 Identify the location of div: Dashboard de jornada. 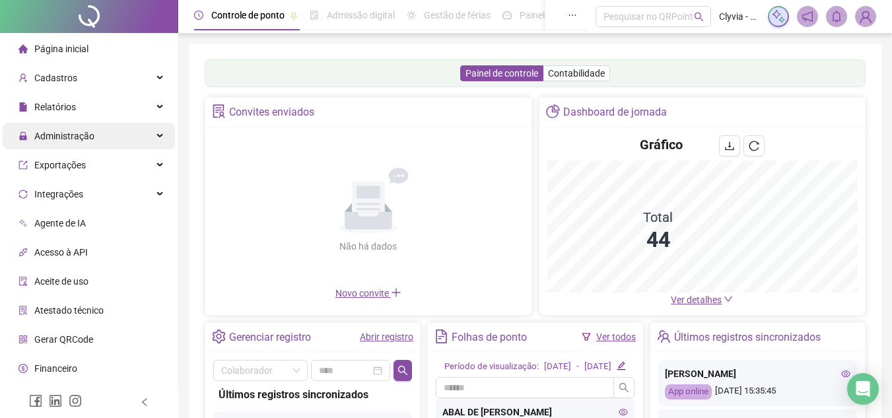
(614, 112).